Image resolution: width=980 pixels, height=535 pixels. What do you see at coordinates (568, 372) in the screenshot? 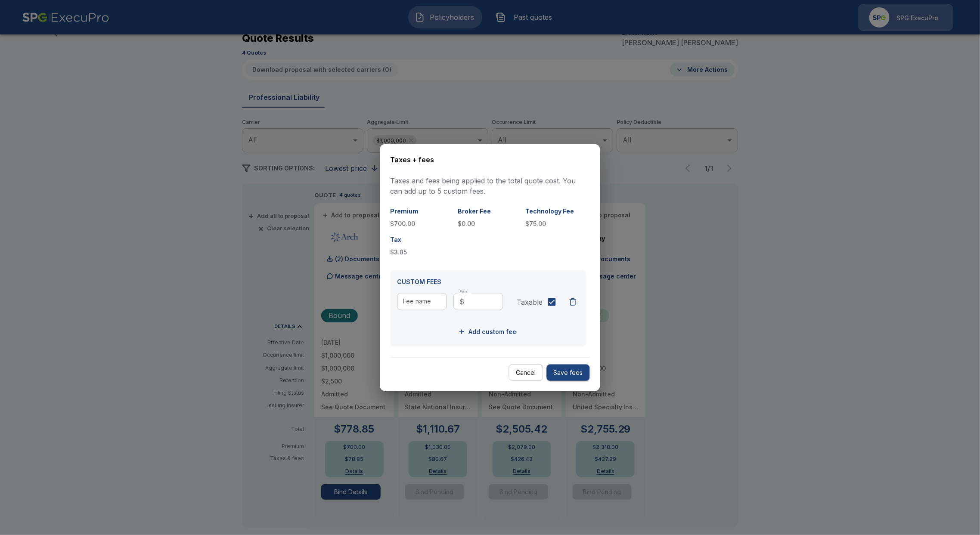
I see `button: Save fees` at bounding box center [568, 372].